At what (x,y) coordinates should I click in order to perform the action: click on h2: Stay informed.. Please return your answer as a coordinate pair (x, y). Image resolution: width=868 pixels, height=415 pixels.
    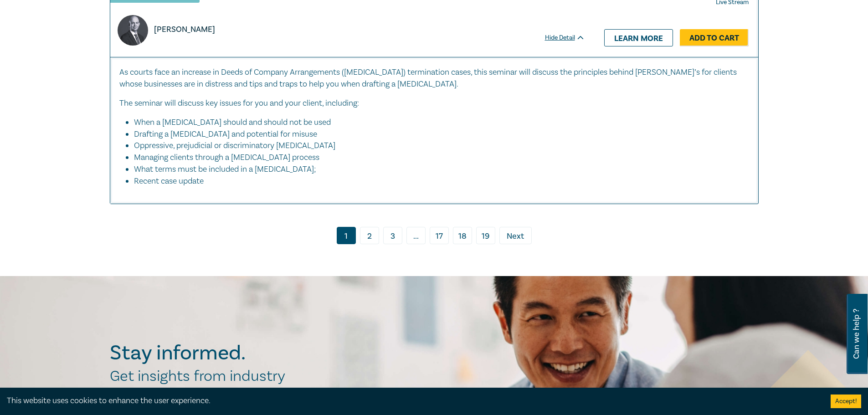
    Looking at the image, I should click on (217, 353).